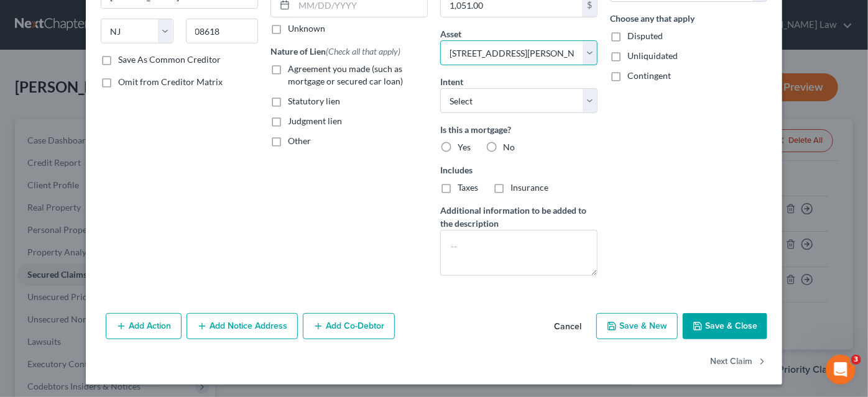 This screenshot has height=397, width=868. I want to click on button: Add Co-Debtor, so click(349, 326).